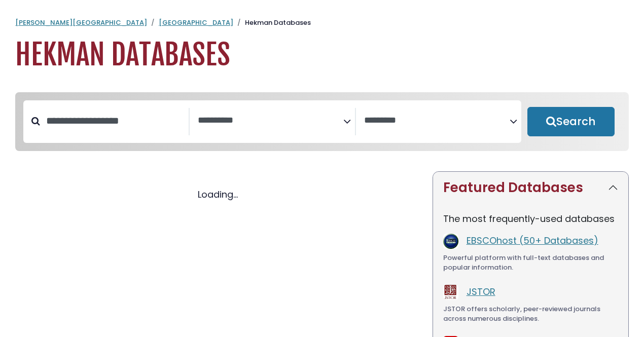  I want to click on div: Powerful platform with full-text databases and popular information., so click(531, 262).